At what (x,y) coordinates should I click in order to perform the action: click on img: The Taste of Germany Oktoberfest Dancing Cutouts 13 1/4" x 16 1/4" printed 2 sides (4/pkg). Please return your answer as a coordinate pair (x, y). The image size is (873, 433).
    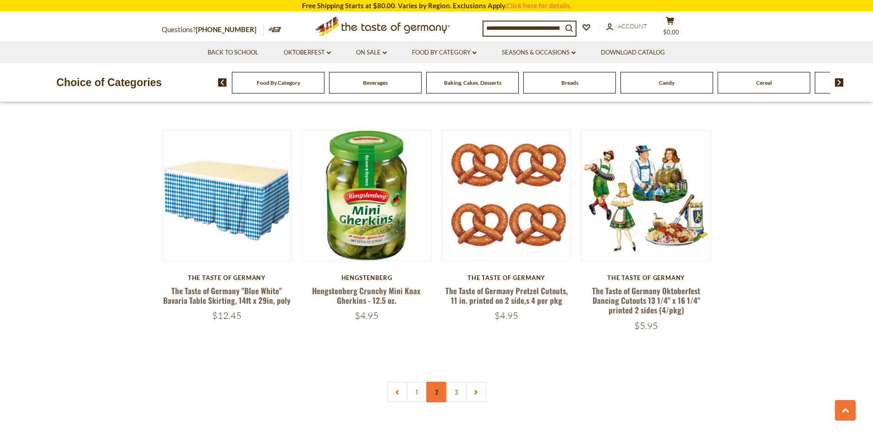
    Looking at the image, I should click on (646, 197).